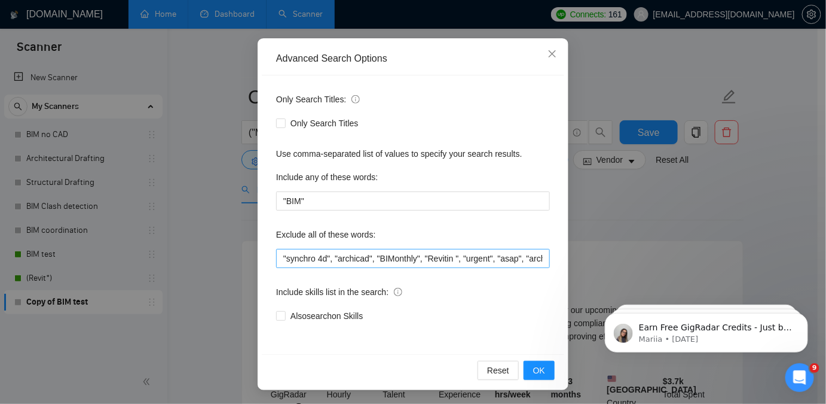 This screenshot has height=404, width=826. I want to click on span: OK, so click(539, 370).